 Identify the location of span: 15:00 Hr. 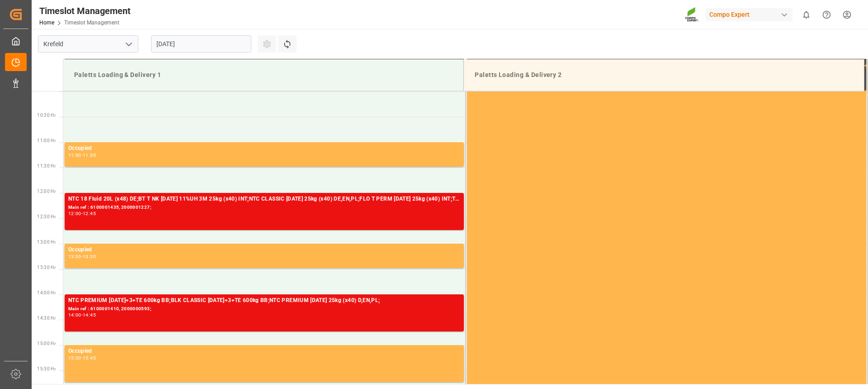
(46, 343).